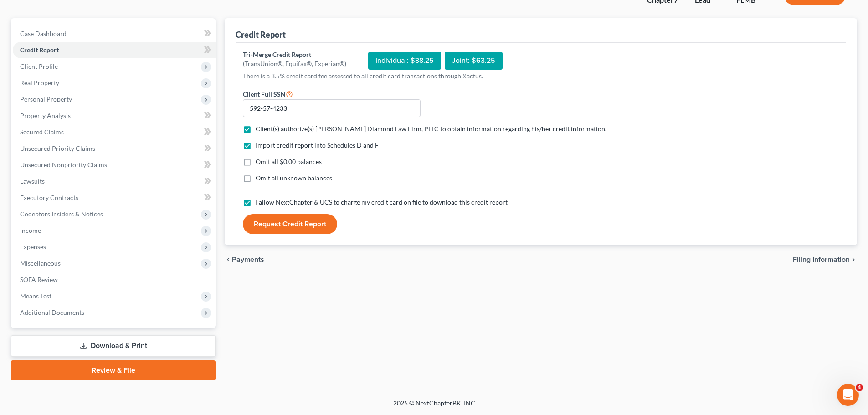 Image resolution: width=868 pixels, height=415 pixels. What do you see at coordinates (289, 161) in the screenshot?
I see `span: Omit all $0.00 balances` at bounding box center [289, 161].